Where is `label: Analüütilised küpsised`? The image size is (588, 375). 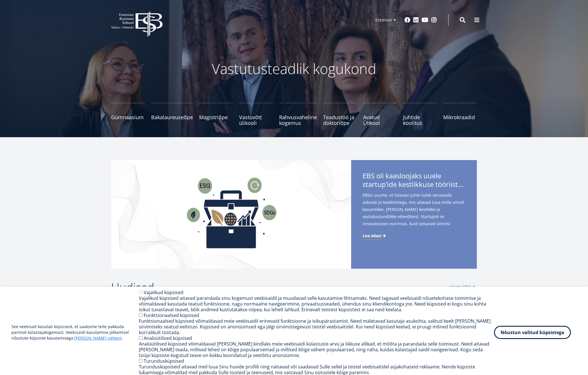 label: Analüütilised küpsised is located at coordinates (168, 338).